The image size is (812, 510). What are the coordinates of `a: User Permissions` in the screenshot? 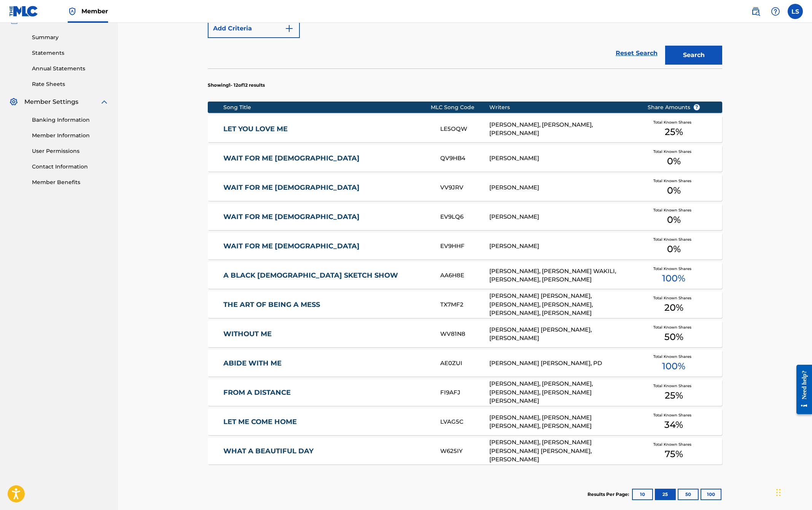 It's located at (70, 151).